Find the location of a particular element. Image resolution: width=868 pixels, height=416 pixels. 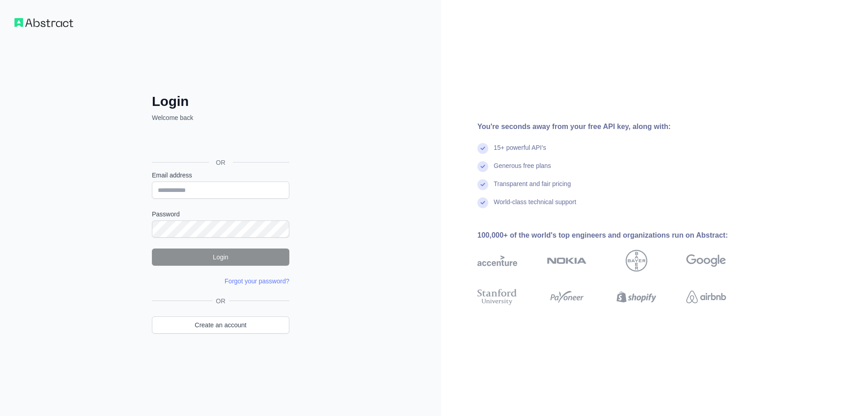

div: Transparent and fair pricing is located at coordinates (532, 188).